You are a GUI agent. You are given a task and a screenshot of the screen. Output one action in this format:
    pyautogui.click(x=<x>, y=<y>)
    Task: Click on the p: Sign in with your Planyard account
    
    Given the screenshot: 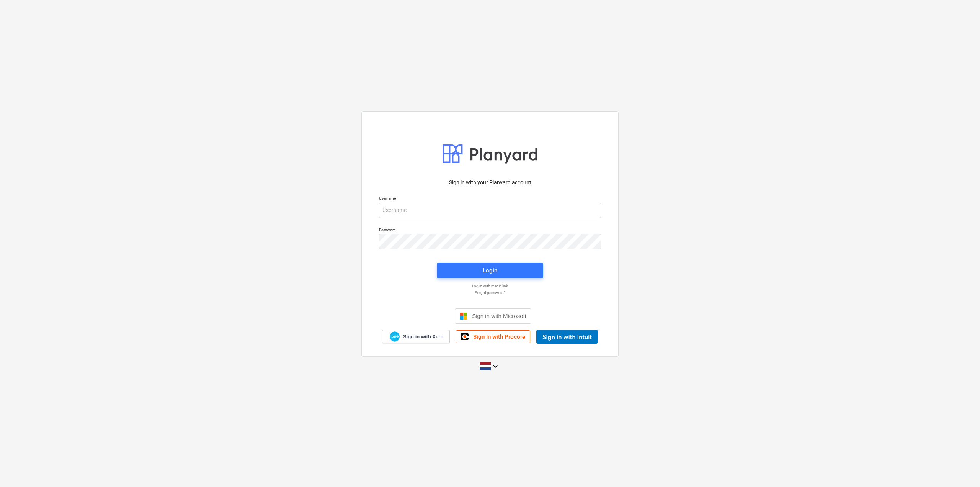 What is the action you would take?
    pyautogui.click(x=490, y=182)
    